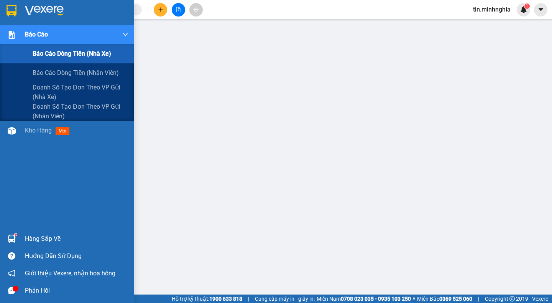  Describe the element at coordinates (364, 298) in the screenshot. I see `span: Miền Nam` at that location.